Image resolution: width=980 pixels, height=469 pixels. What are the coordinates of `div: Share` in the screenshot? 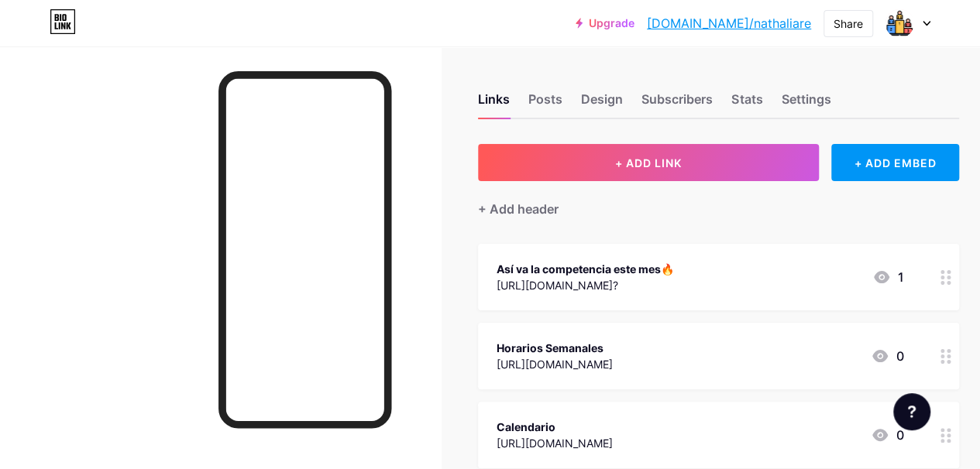 It's located at (848, 23).